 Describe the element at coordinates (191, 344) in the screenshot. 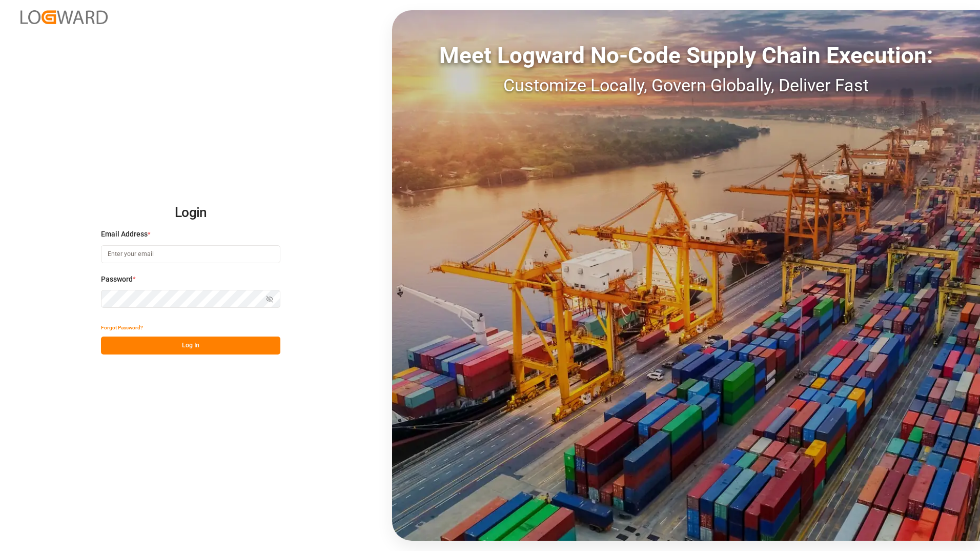

I see `button: Log In` at that location.